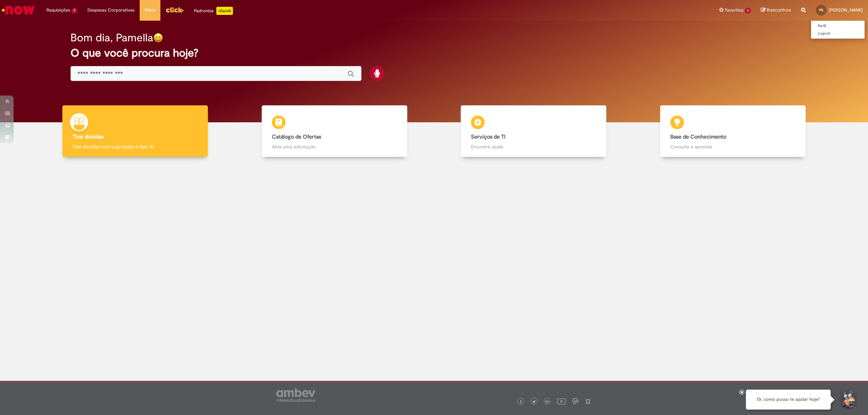 The image size is (868, 415). Describe the element at coordinates (547, 402) in the screenshot. I see `img: logo_footer_linkedin.png` at that location.